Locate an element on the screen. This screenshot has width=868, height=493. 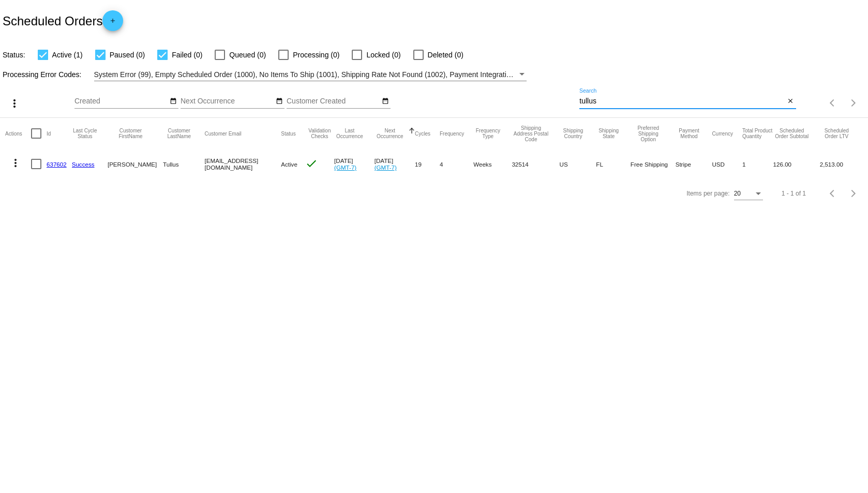
mat-icon: check is located at coordinates (311, 164).